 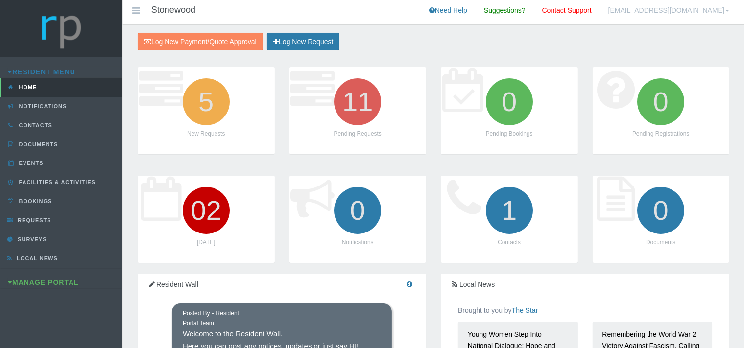 What do you see at coordinates (358, 134) in the screenshot?
I see `p: Pending Requests` at bounding box center [358, 134].